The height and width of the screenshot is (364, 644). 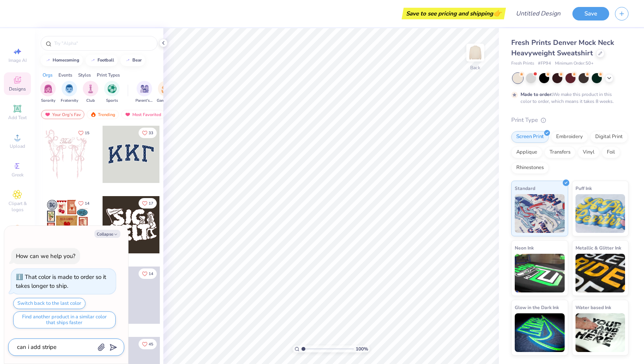 I want to click on strong: Made to order:, so click(x=537, y=94).